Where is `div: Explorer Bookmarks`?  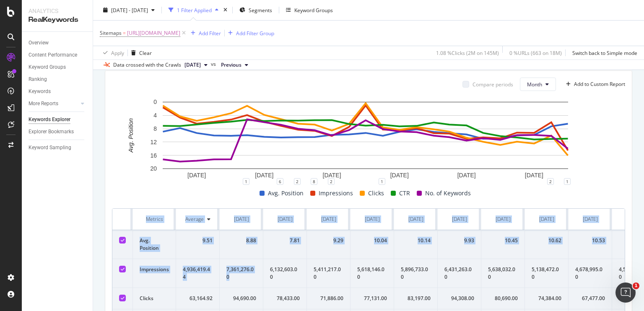
div: Explorer Bookmarks is located at coordinates (51, 131).